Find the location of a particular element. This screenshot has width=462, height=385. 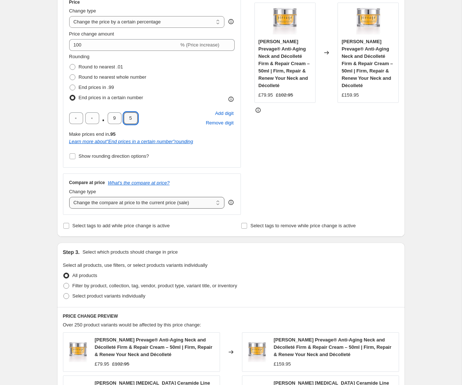

span: End prices in a certain number is located at coordinates (111, 97).